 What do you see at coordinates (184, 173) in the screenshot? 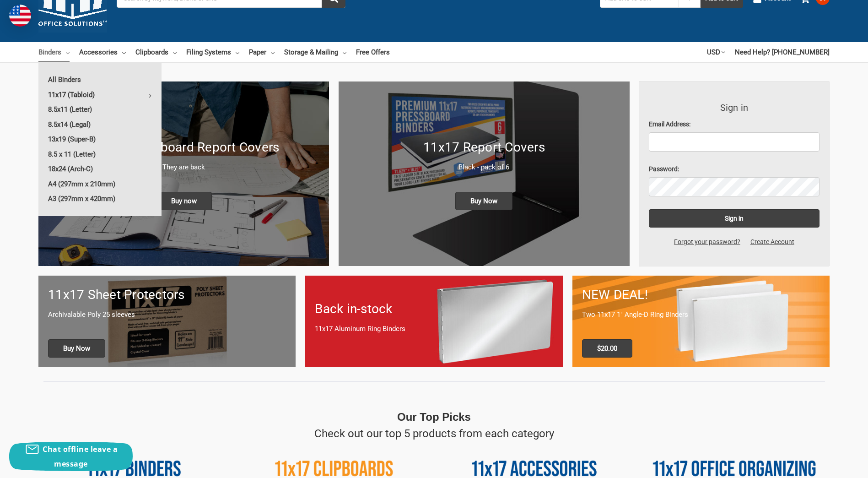
I see `img: New 11x17 Pressboard Binders` at bounding box center [184, 173].